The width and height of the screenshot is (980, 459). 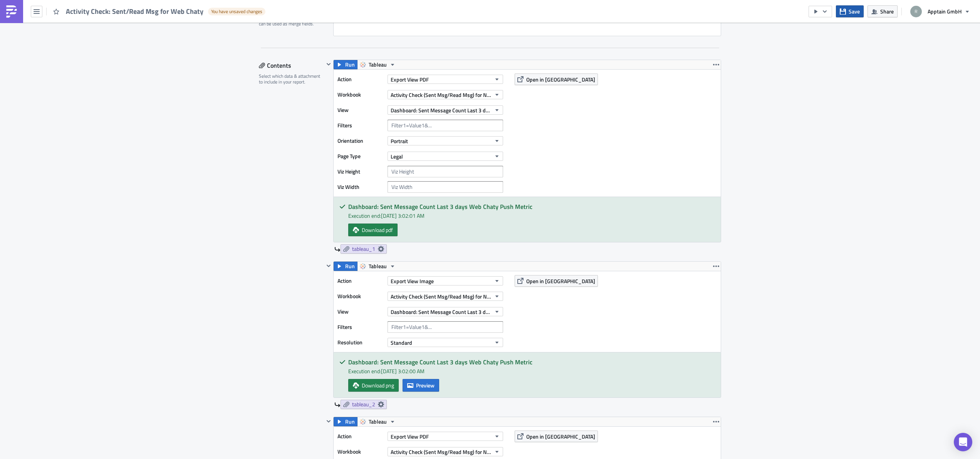 What do you see at coordinates (446, 156) in the screenshot?
I see `button: Legal` at bounding box center [446, 156].